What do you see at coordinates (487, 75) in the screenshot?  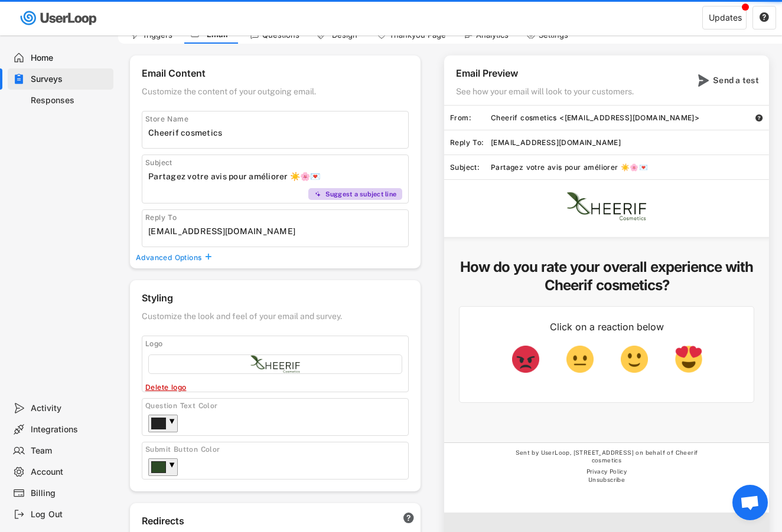 I see `div: Email Preview` at bounding box center [487, 75].